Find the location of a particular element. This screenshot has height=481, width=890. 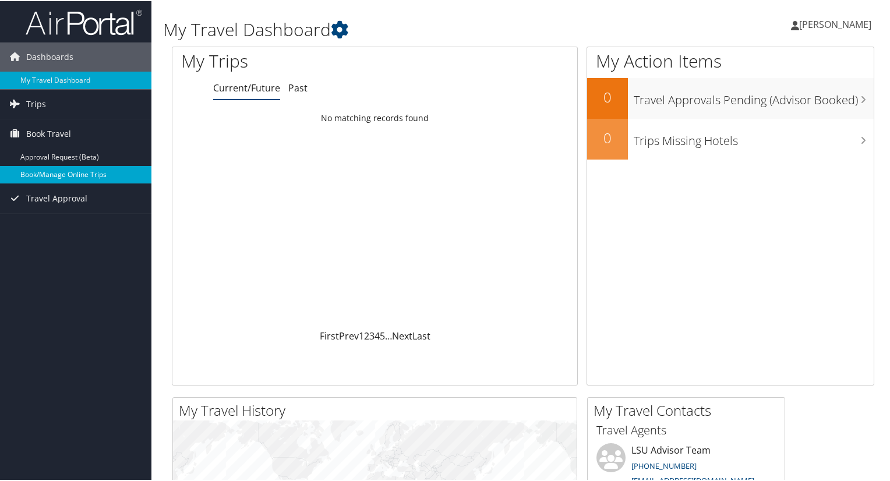

a: Past is located at coordinates (298, 87).